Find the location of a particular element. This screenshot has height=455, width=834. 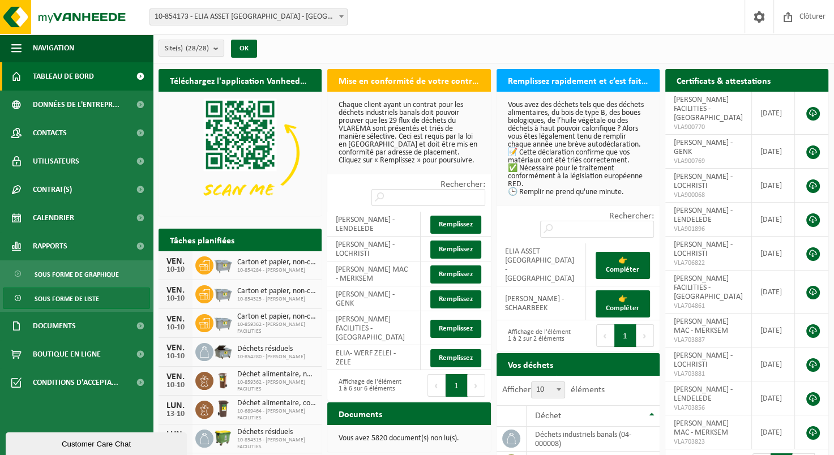

p: Chaque client ayant un contrat pour les déchets industriels banals doit pouvoir prouver que les 2... is located at coordinates (409, 133).